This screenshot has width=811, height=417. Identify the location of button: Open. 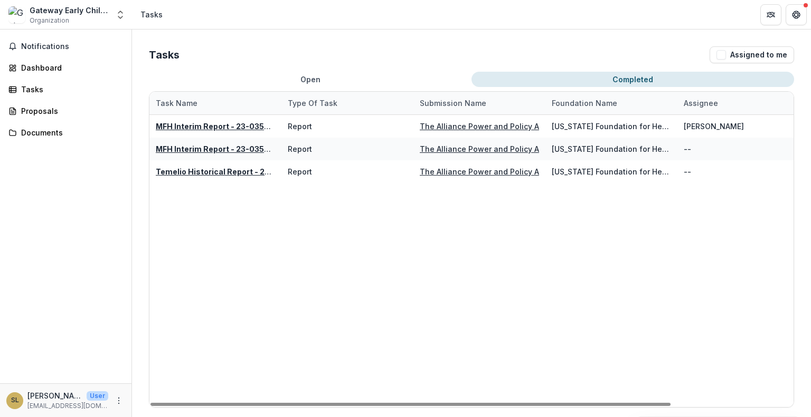
(310, 79).